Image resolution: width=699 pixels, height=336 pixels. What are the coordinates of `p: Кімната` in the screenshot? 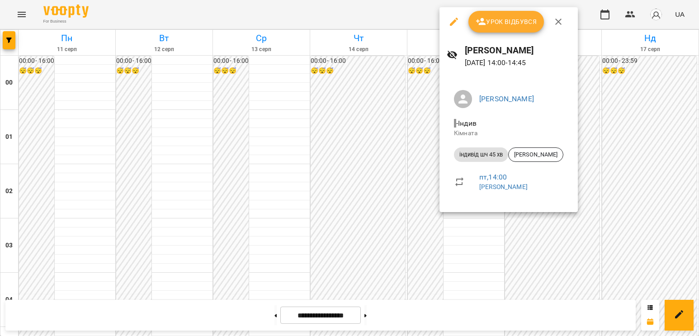 It's located at (508, 133).